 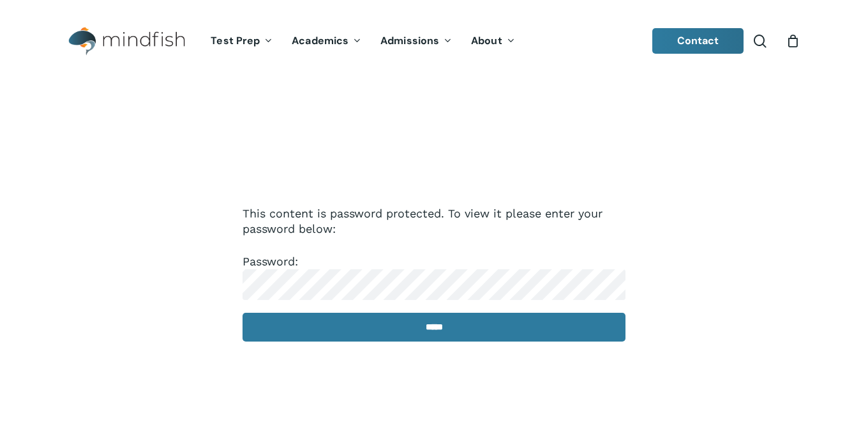 I want to click on a: Contact, so click(x=698, y=41).